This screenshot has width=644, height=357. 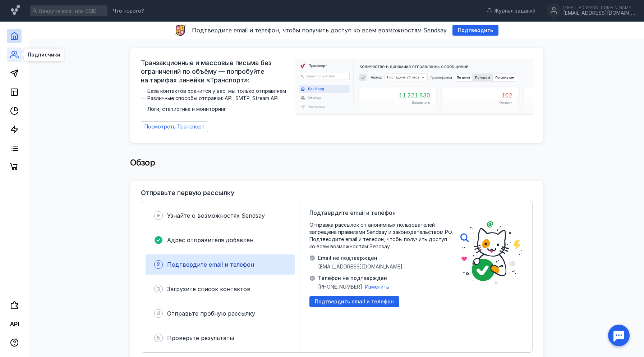 What do you see at coordinates (377, 286) in the screenshot?
I see `span: Изменить` at bounding box center [377, 286].